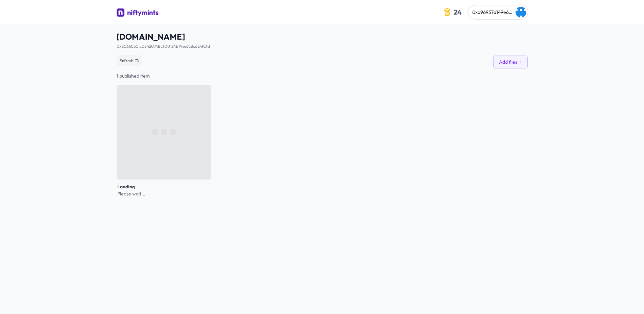 The width and height of the screenshot is (644, 314). What do you see at coordinates (129, 60) in the screenshot?
I see `button: Refresh` at bounding box center [129, 60].